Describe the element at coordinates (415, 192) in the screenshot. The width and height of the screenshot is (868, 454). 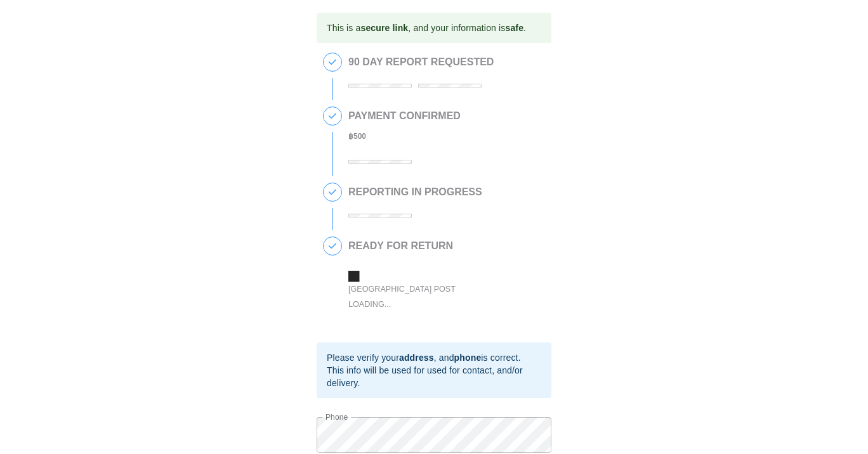
I see `h2: REPORTING IN PROGRESS` at that location.